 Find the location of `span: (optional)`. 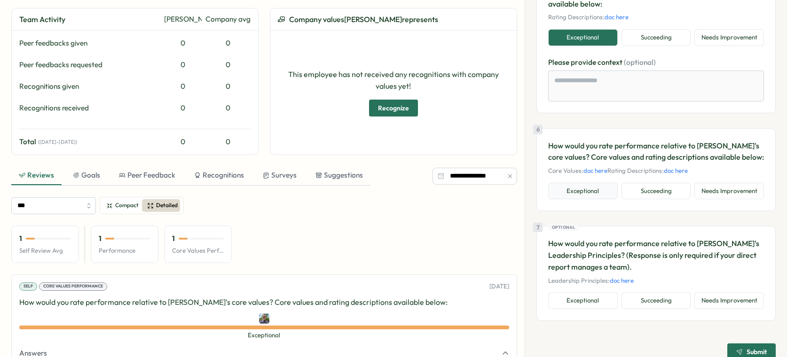

span: (optional) is located at coordinates (640, 62).